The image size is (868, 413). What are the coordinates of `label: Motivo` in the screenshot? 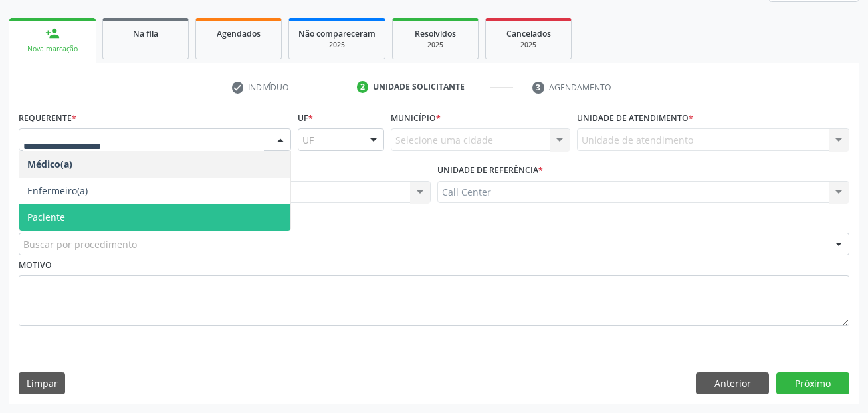 It's located at (36, 265).